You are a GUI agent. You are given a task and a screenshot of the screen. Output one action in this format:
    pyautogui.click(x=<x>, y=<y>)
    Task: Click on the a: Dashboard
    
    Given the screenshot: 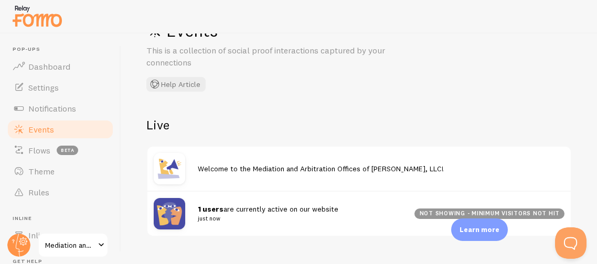 What is the action you would take?
    pyautogui.click(x=60, y=67)
    